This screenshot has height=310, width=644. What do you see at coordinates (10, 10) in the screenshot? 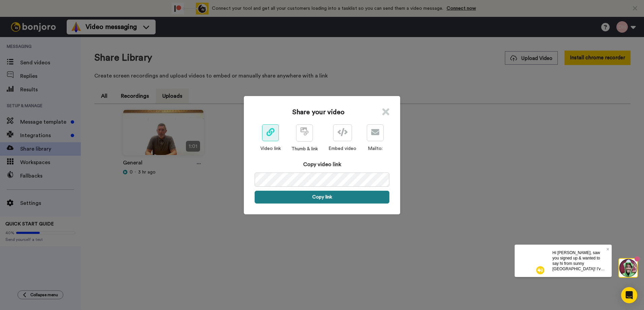
I see `img: 3183ab3e-59ed-45f6-af1c-10226f767056-1659068401.jpg` at bounding box center [10, 10].